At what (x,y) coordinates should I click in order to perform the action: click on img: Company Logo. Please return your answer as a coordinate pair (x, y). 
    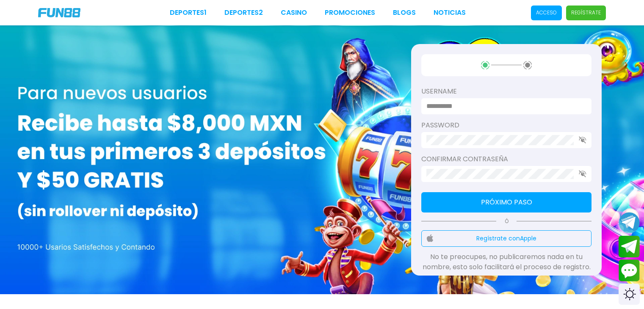
    Looking at the image, I should click on (59, 13).